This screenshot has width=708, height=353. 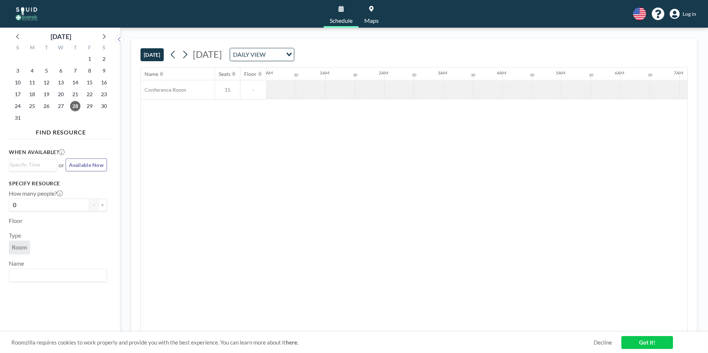 What do you see at coordinates (689, 14) in the screenshot?
I see `span: Log in` at bounding box center [689, 14].